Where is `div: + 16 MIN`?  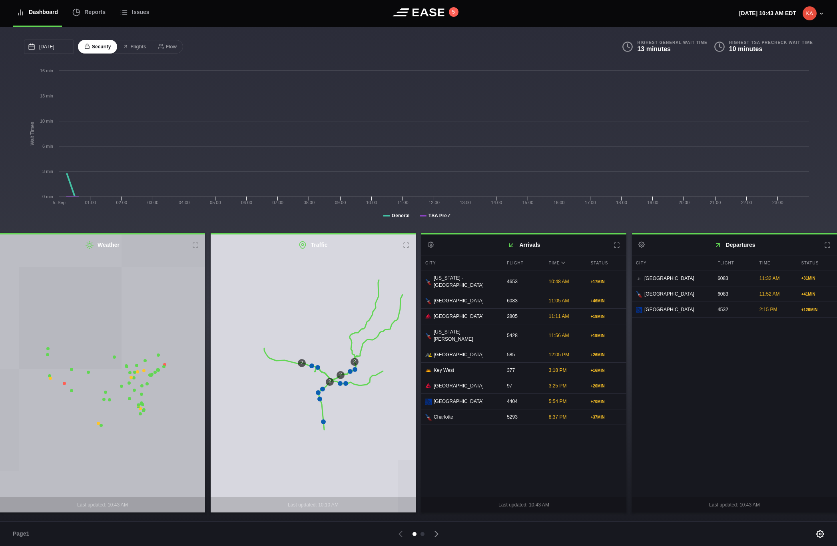
div: + 16 MIN is located at coordinates (606, 370).